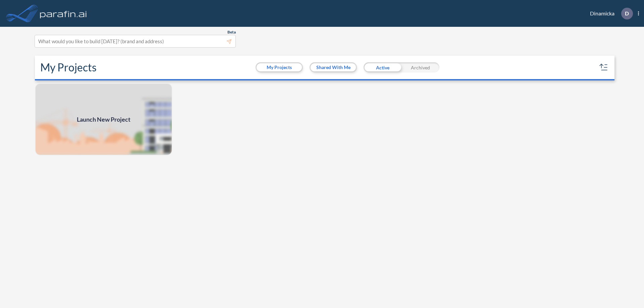 The width and height of the screenshot is (644, 308). Describe the element at coordinates (333, 67) in the screenshot. I see `button: Shared With Me` at that location.